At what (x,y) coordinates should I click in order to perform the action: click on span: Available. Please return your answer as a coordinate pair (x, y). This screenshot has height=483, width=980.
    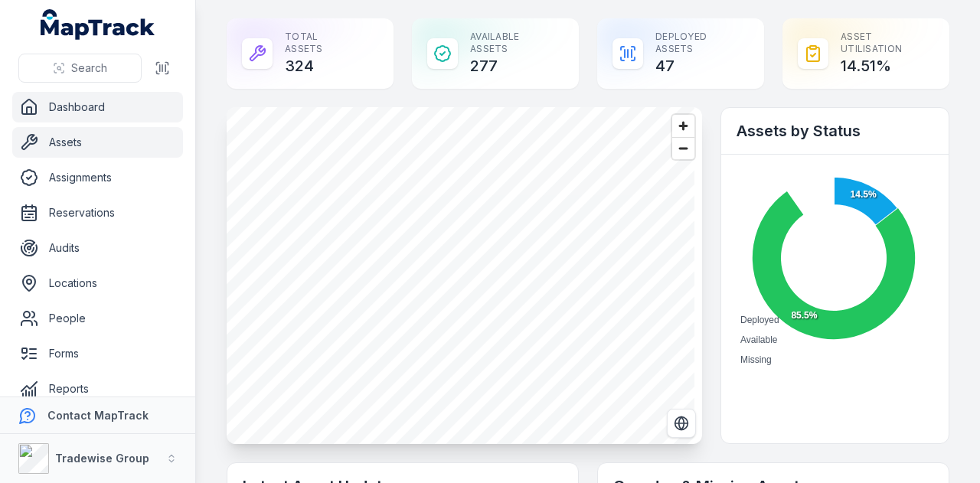
    Looking at the image, I should click on (759, 340).